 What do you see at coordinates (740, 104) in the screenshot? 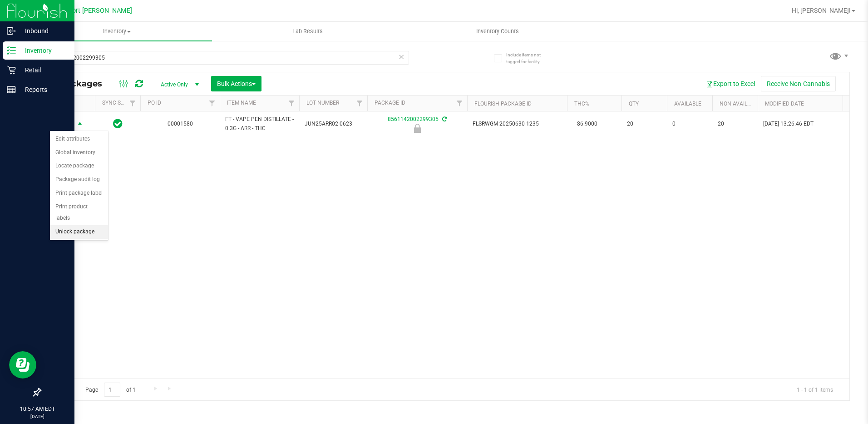
I see `a: Non-Available` at bounding box center [740, 104].